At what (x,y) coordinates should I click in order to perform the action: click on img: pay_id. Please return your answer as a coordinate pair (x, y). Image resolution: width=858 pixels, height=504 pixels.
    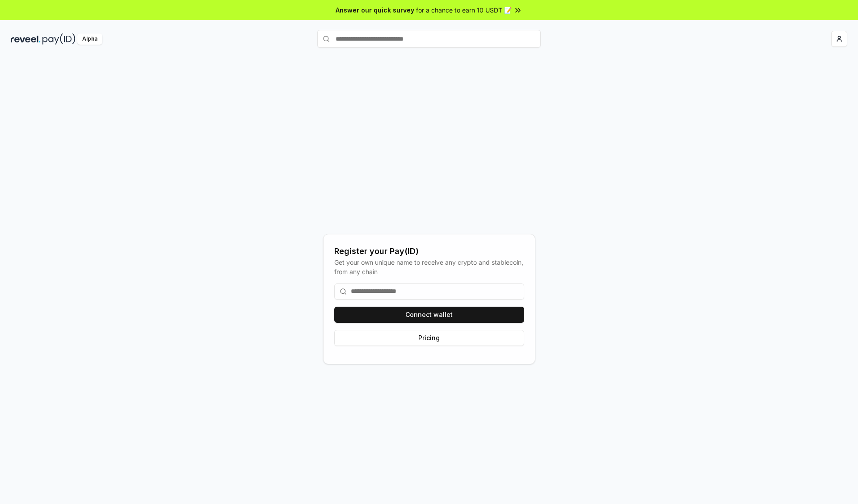
    Looking at the image, I should click on (59, 39).